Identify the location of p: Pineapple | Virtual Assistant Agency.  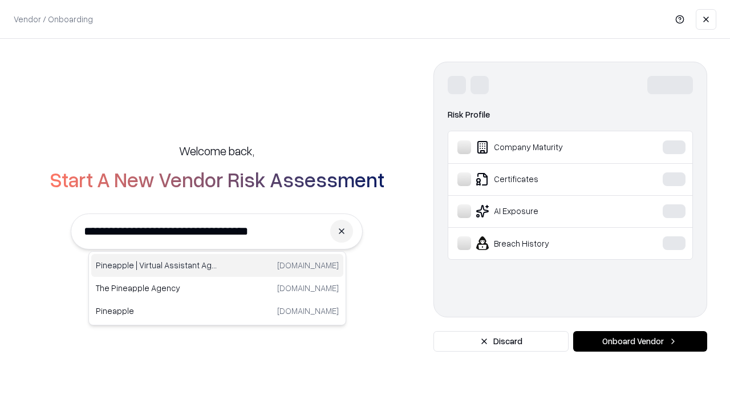
(156, 265).